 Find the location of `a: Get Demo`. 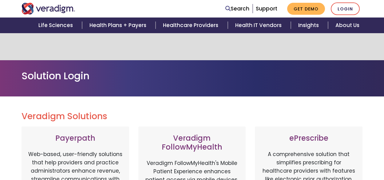

a: Get Demo is located at coordinates (306, 9).